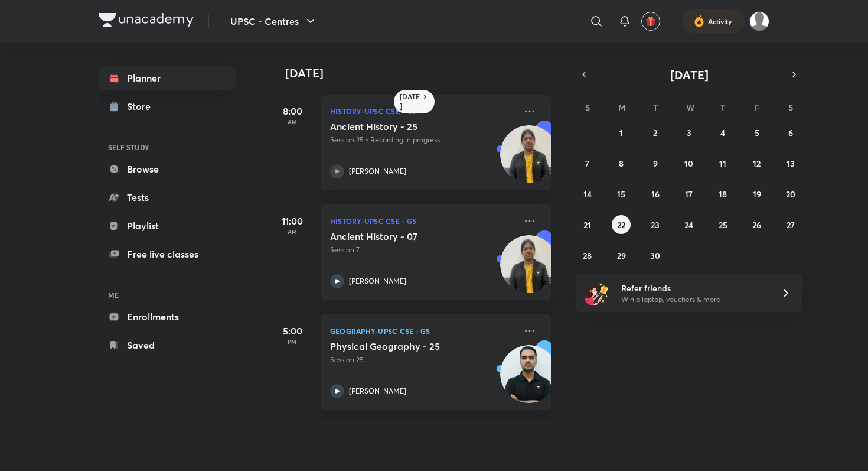  I want to click on button: September 30, 2025, so click(655, 256).